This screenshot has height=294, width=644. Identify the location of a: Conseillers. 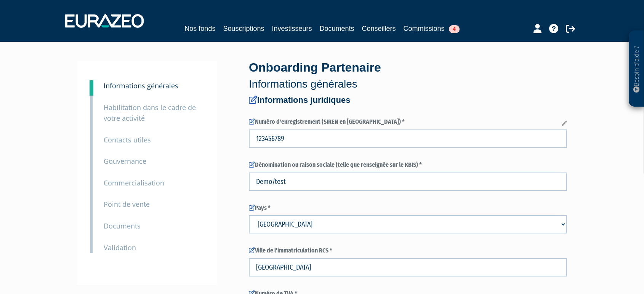
(379, 29).